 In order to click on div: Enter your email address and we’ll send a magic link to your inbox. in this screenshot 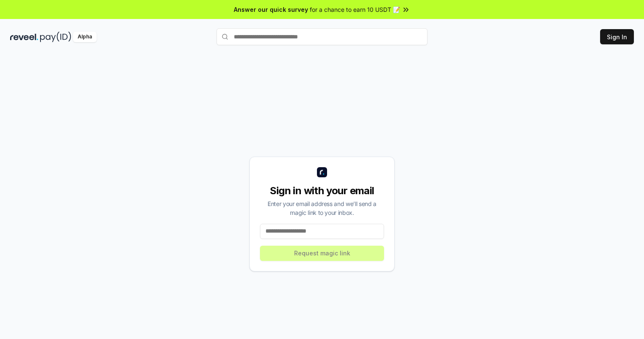, I will do `click(322, 208)`.